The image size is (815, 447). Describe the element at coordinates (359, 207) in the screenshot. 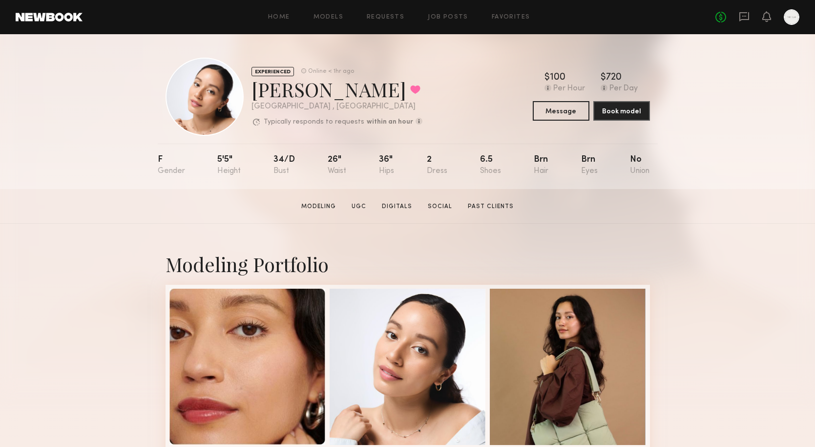

I see `a: UGC` at that location.